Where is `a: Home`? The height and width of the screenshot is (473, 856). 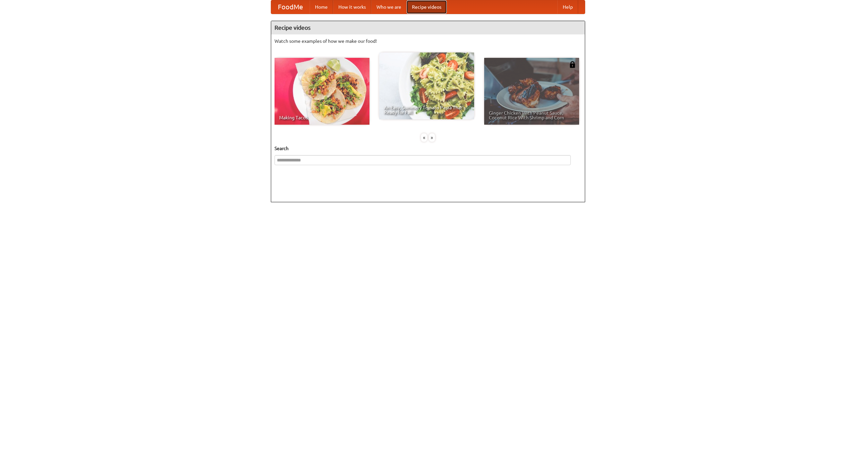
a: Home is located at coordinates (321, 7).